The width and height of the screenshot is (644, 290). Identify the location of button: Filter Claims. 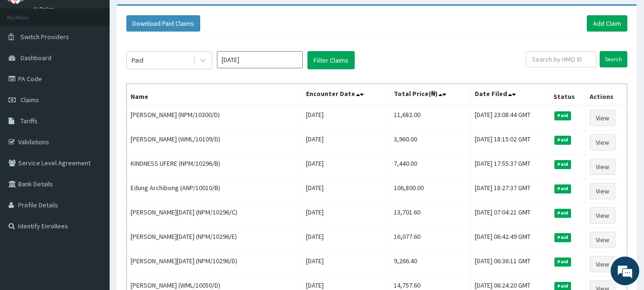
(331, 60).